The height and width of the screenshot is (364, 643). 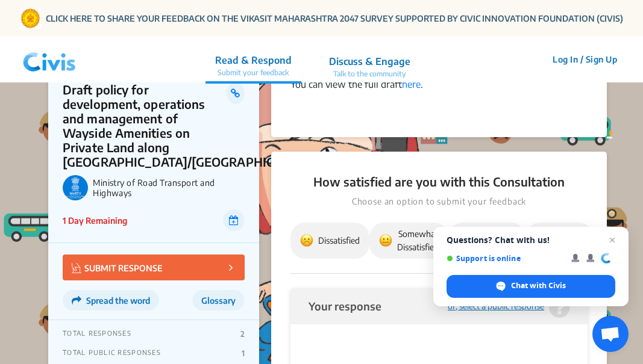 What do you see at coordinates (330, 241) in the screenshot?
I see `button: Dissatisfied` at bounding box center [330, 241].